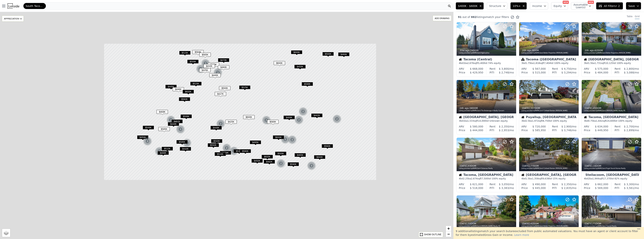  I want to click on img: Lotside, so click(13, 6).